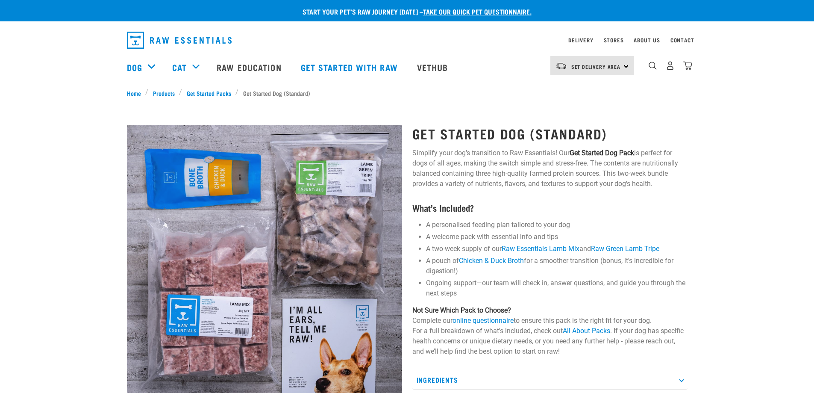 The image size is (814, 393). Describe the element at coordinates (136, 93) in the screenshot. I see `a: Home` at that location.